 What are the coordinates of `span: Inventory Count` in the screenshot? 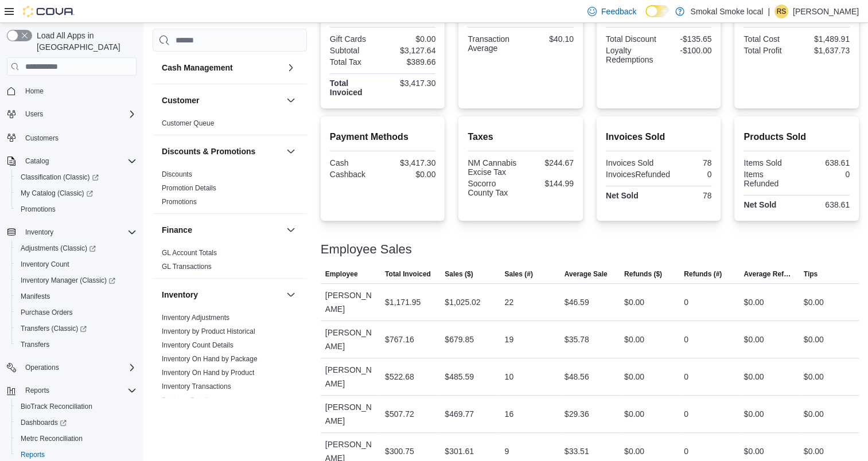 It's located at (76, 264).